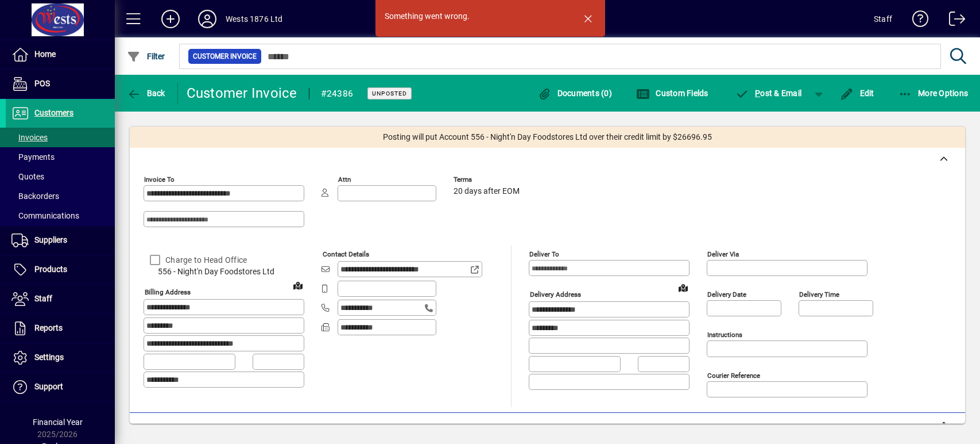  Describe the element at coordinates (575, 93) in the screenshot. I see `button: Documents (0)` at that location.